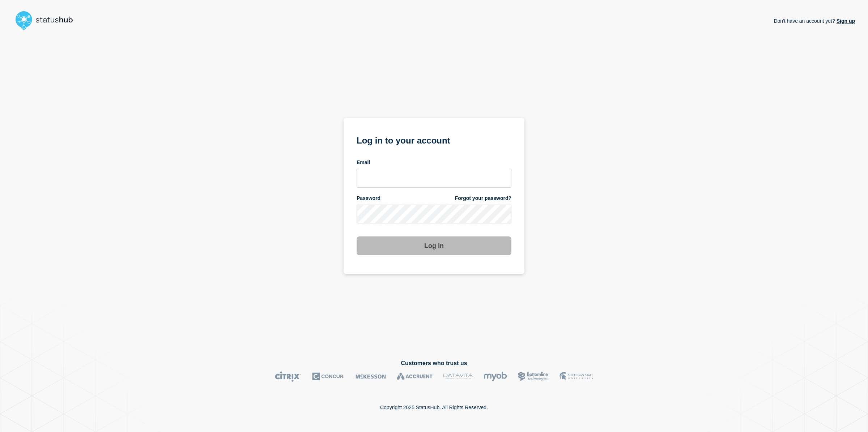  I want to click on h2: Customers who trust us, so click(434, 363).